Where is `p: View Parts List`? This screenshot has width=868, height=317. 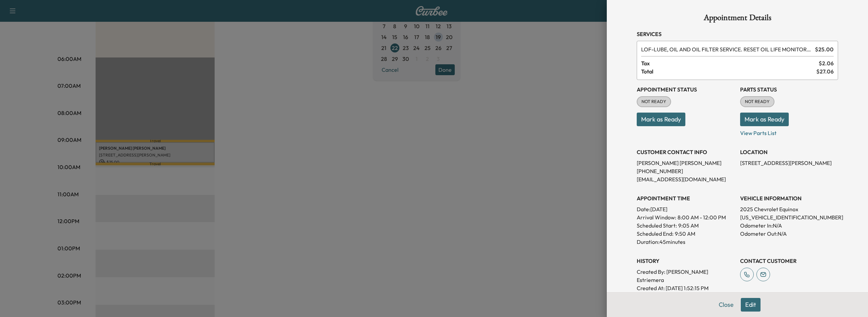 p: View Parts List is located at coordinates (789, 131).